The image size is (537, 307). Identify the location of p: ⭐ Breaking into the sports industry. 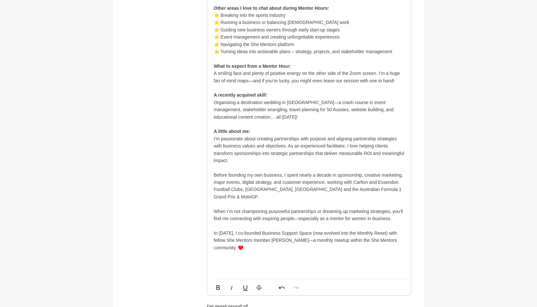
(309, 15).